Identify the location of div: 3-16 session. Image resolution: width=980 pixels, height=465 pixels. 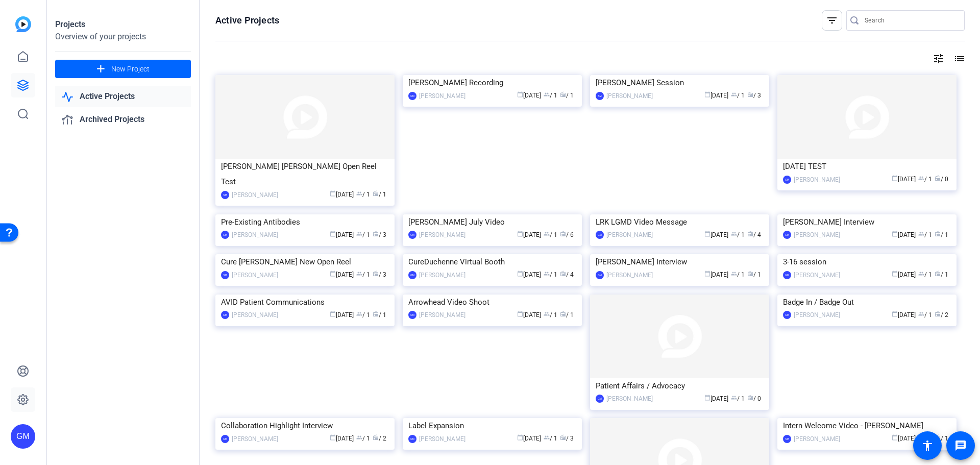
(867, 262).